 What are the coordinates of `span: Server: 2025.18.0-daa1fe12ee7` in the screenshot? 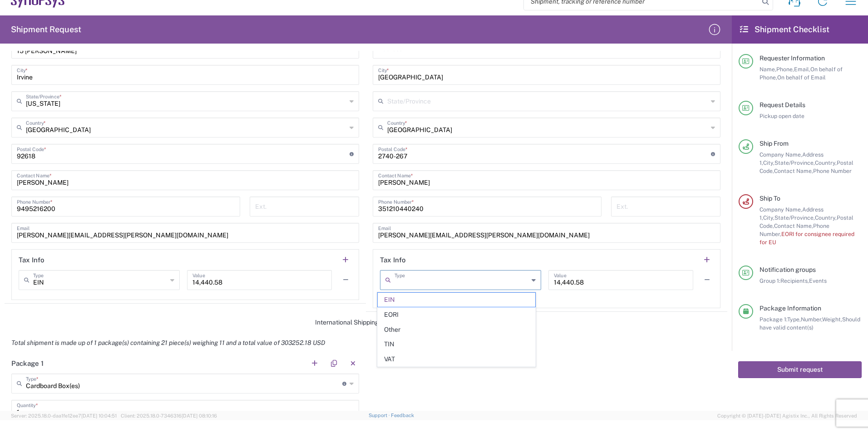 It's located at (64, 416).